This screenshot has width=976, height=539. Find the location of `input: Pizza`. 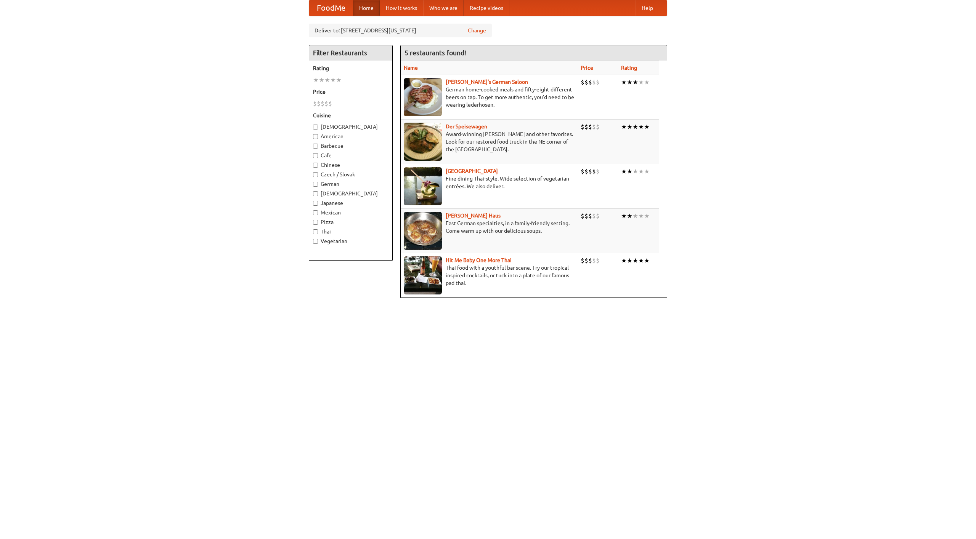

input: Pizza is located at coordinates (315, 222).